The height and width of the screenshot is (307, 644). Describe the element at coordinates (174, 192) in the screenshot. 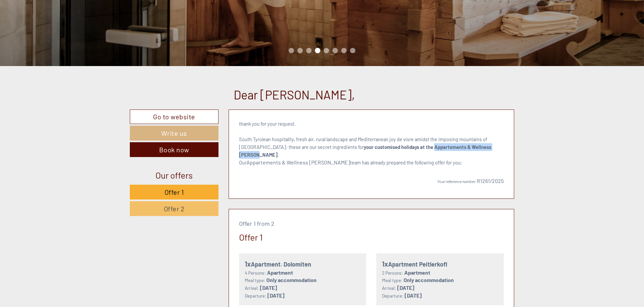

I see `span: Offer 1` at that location.